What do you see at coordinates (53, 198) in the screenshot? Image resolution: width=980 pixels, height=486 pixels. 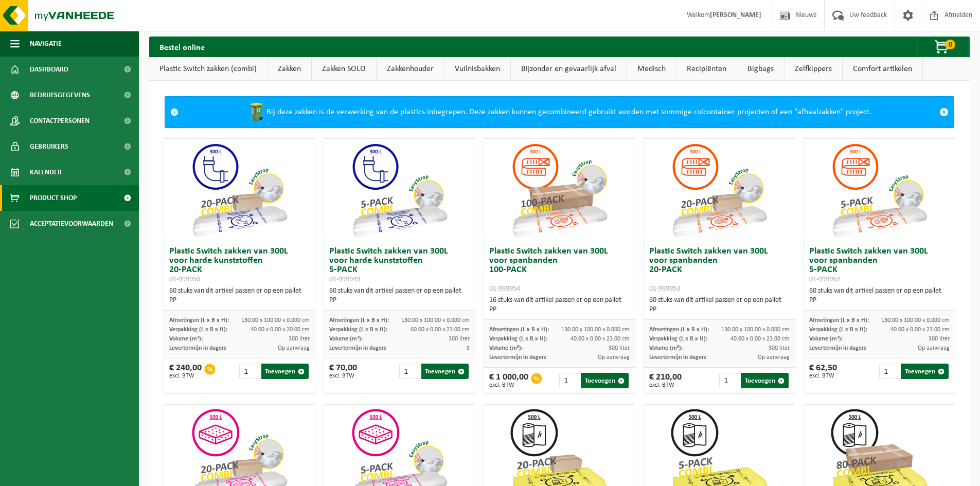 I see `span: Product Shop` at bounding box center [53, 198].